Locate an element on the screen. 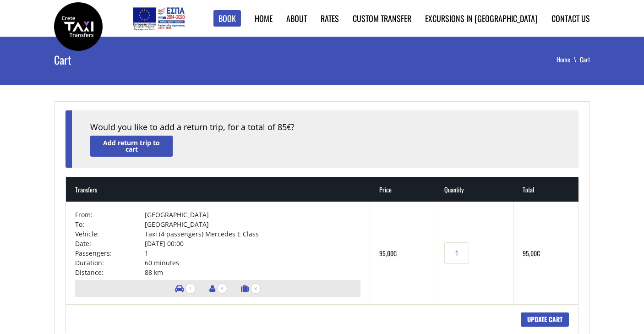 The image size is (644, 334). input: Update cart is located at coordinates (544, 319).